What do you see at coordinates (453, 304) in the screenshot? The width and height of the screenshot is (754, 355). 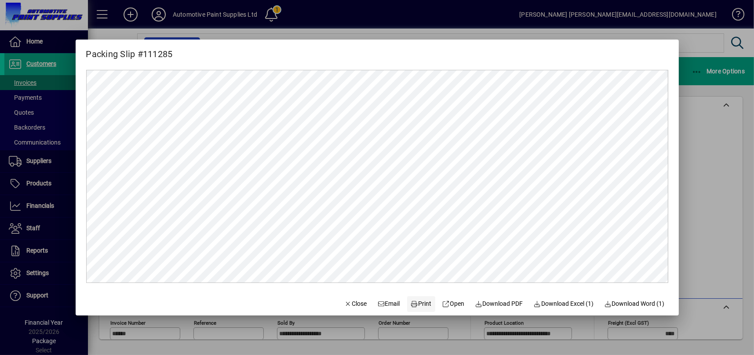 I see `a: Open` at bounding box center [453, 304].